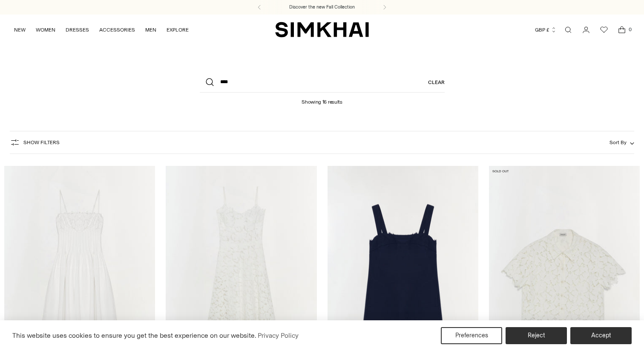 Image resolution: width=644 pixels, height=351 pixels. What do you see at coordinates (20, 30) in the screenshot?
I see `a: NEW` at bounding box center [20, 30].